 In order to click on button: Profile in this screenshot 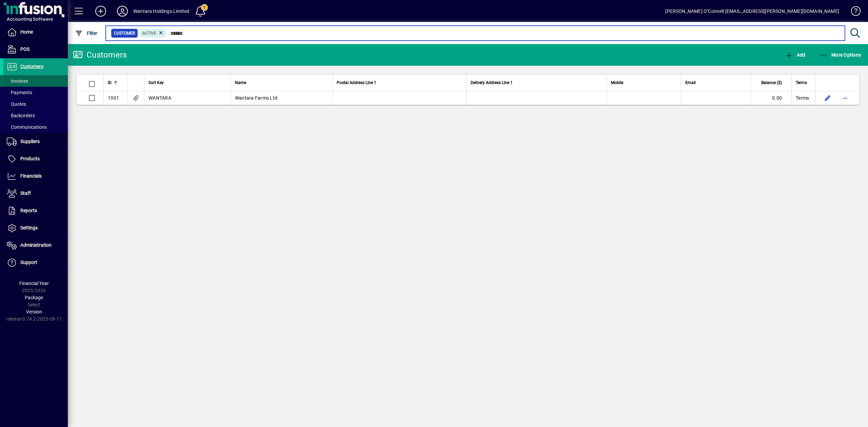, I will do `click(122, 12)`.